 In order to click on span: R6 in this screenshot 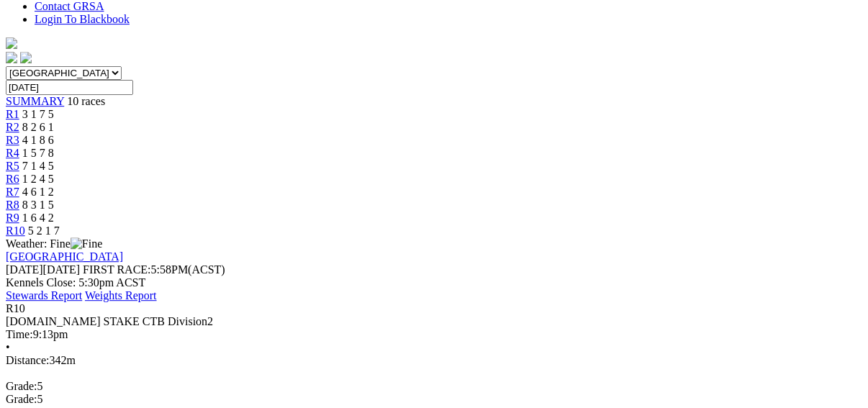, I will do `click(12, 178)`.